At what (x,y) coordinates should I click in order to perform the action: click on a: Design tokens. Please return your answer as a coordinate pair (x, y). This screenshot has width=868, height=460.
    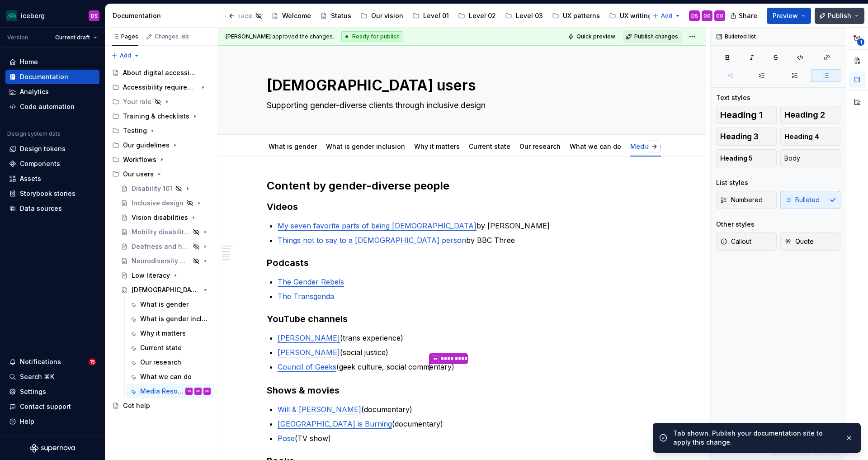
    Looking at the image, I should click on (52, 149).